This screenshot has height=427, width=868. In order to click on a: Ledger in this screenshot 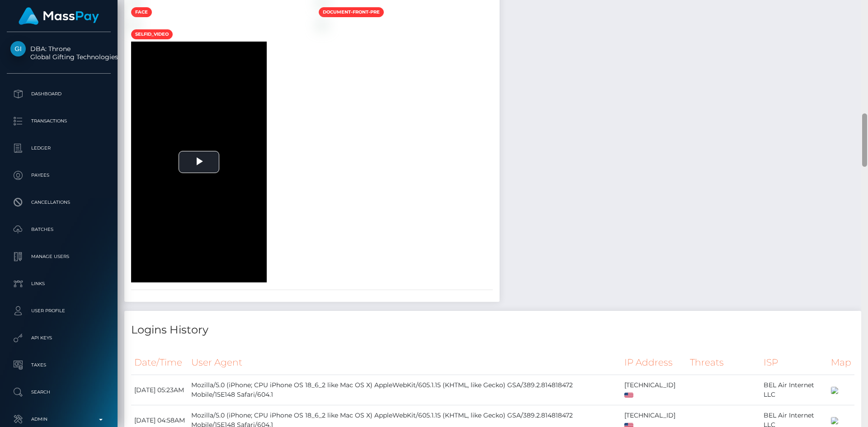, I will do `click(59, 148)`.